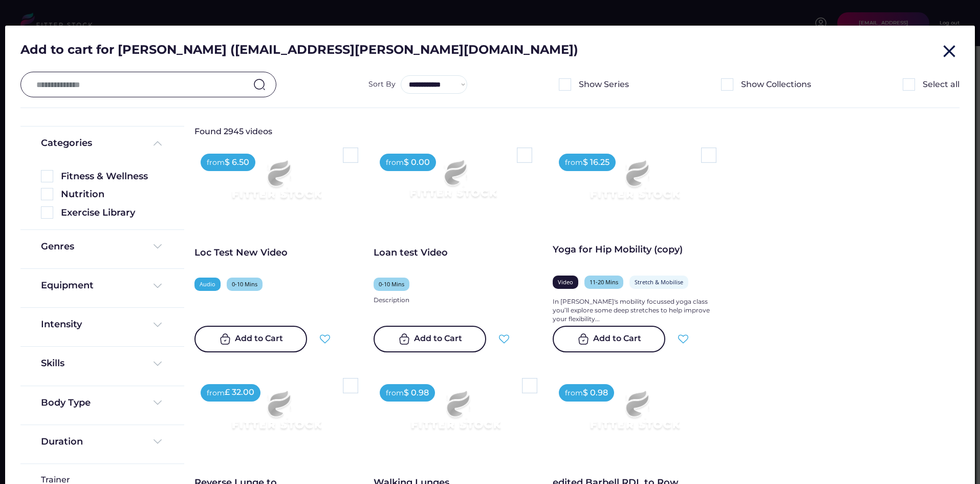 The width and height of the screenshot is (980, 484). Describe the element at coordinates (949, 51) in the screenshot. I see `text: close` at that location.